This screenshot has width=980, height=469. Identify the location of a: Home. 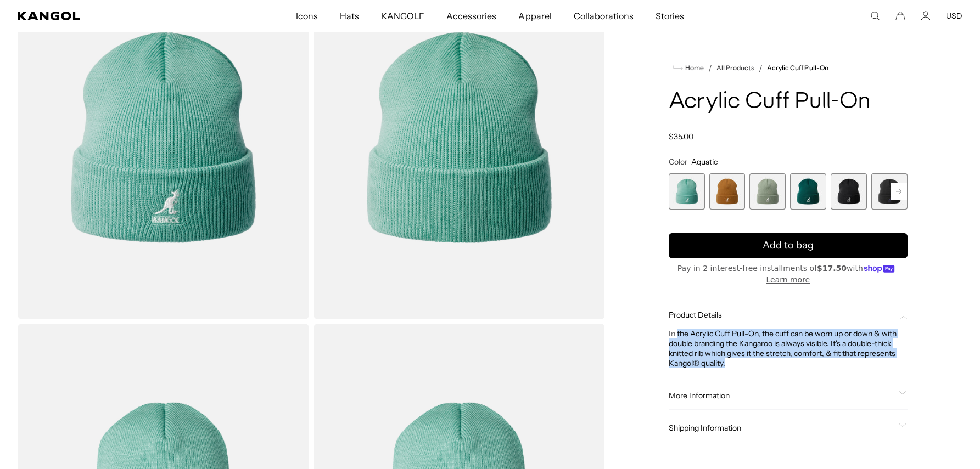
(688, 68).